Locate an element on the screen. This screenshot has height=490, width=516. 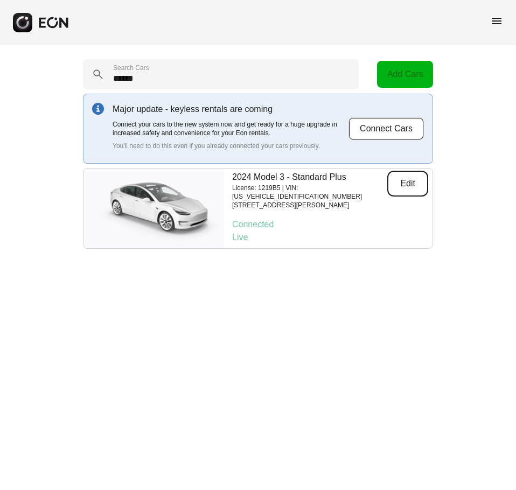
p: Connect your cars to the new system now and get ready for a huge upgrade in increased safety and ... is located at coordinates (231, 129).